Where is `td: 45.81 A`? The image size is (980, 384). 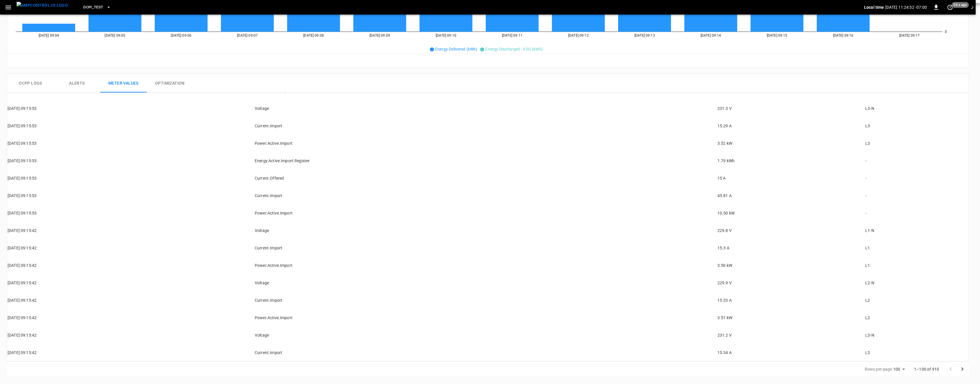 td: 45.81 A is located at coordinates (791, 196).